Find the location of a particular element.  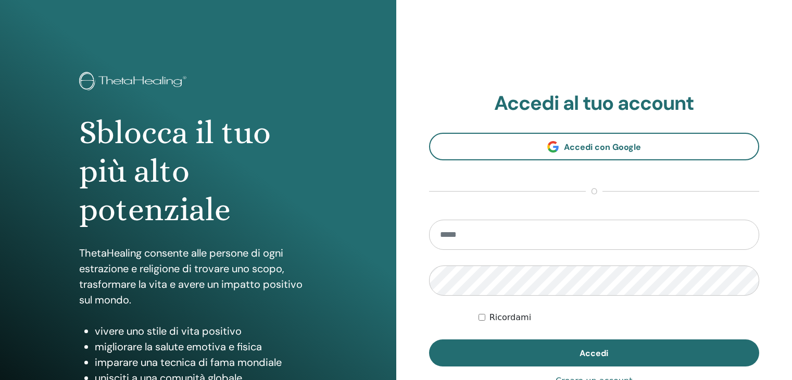

label: Ricordami is located at coordinates (510, 318).